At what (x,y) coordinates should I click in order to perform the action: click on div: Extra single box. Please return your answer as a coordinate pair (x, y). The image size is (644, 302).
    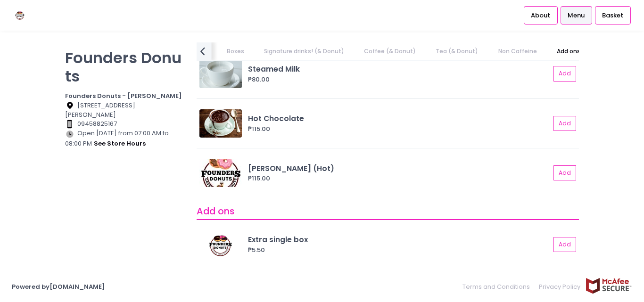
    Looking at the image, I should click on (399, 239).